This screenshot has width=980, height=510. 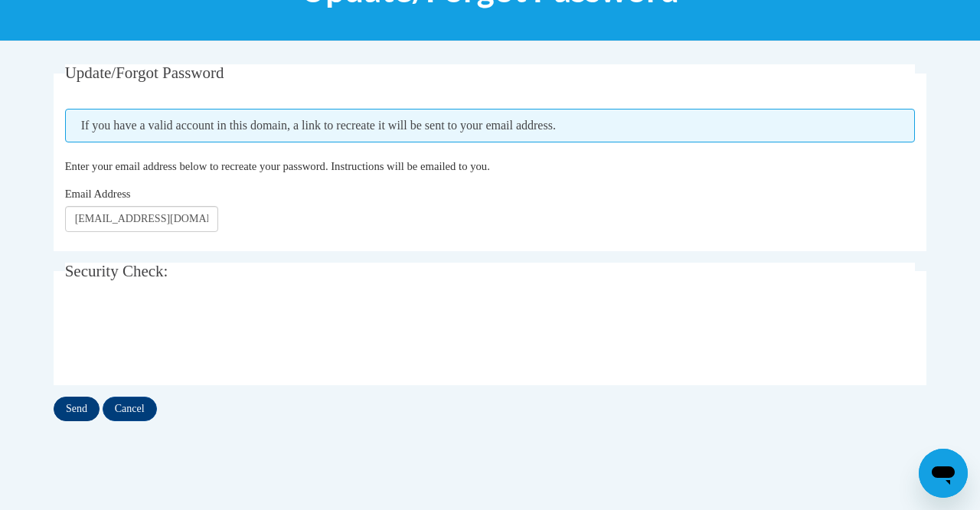 What do you see at coordinates (144, 73) in the screenshot?
I see `span: Update/Forgot Password` at bounding box center [144, 73].